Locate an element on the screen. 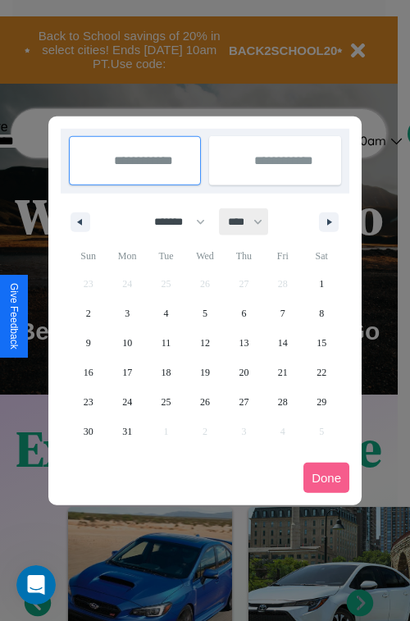 The width and height of the screenshot is (410, 621). span: 5 is located at coordinates (205, 313).